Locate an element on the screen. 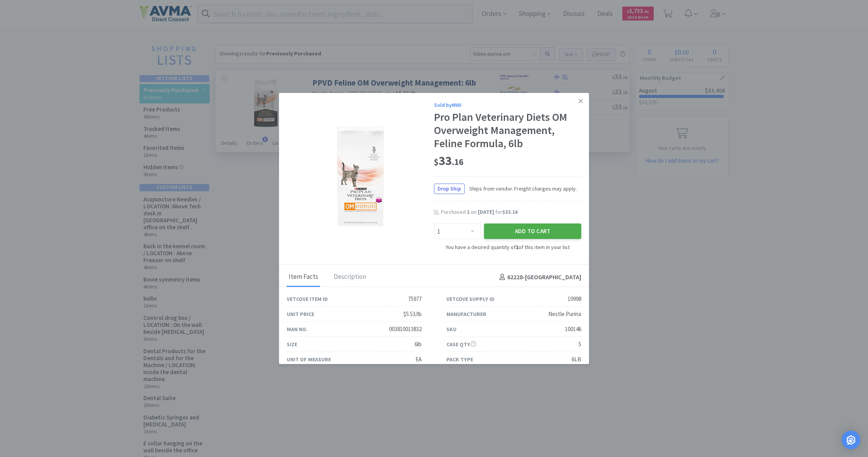  div: 75977 is located at coordinates (414, 299).